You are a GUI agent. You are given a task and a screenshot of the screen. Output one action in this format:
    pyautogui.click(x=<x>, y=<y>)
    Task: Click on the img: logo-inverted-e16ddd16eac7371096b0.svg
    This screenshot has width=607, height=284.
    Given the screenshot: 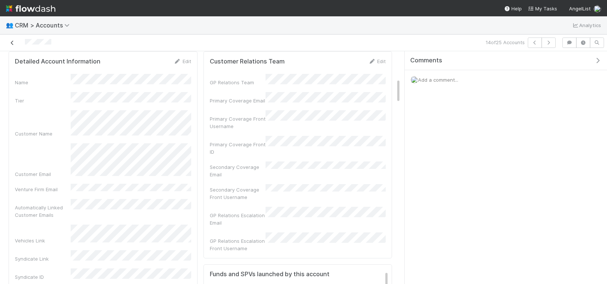 What is the action you would take?
    pyautogui.click(x=30, y=9)
    